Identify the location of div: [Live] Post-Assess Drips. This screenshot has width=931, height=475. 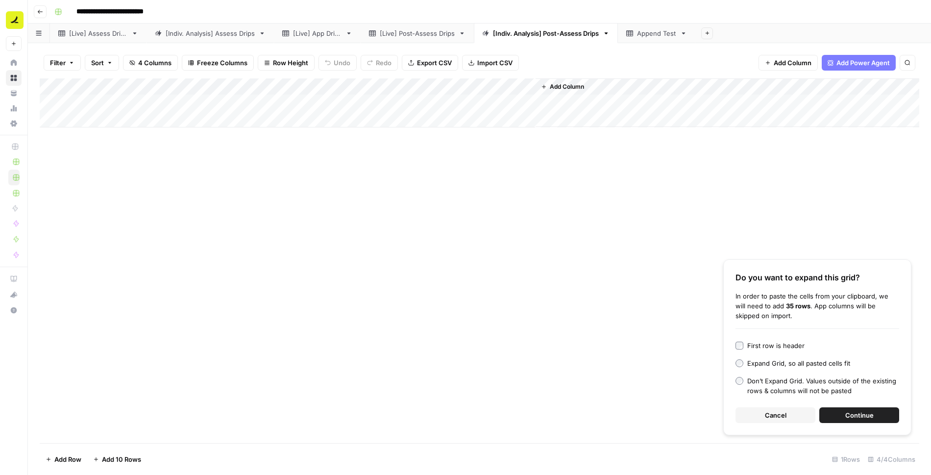
(417, 33).